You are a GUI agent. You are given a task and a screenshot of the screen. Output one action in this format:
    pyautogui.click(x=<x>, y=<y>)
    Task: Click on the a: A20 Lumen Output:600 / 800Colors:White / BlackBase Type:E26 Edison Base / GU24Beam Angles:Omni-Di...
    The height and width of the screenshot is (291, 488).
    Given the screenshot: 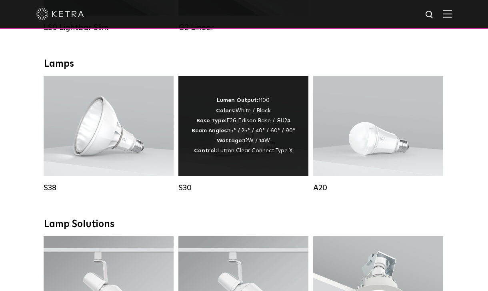 What is the action you would take?
    pyautogui.click(x=378, y=134)
    